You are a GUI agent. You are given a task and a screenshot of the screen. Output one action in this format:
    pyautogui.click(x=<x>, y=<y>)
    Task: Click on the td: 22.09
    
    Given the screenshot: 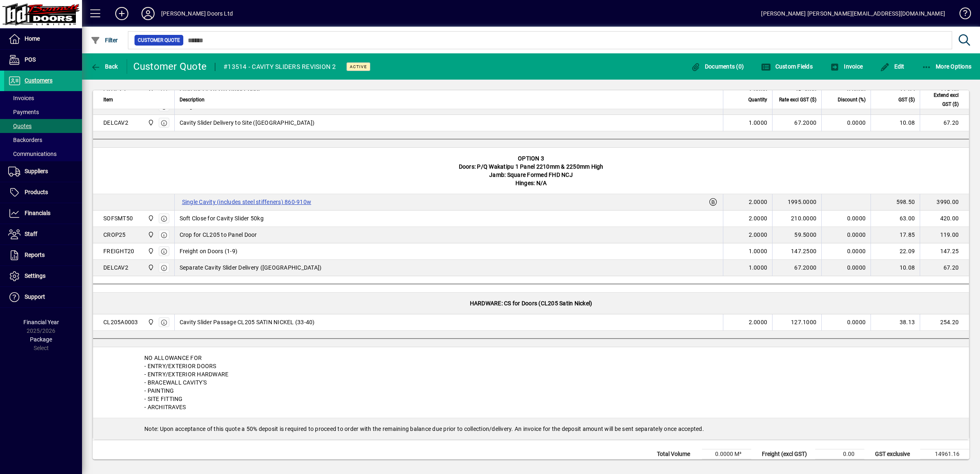 What is the action you would take?
    pyautogui.click(x=895, y=252)
    